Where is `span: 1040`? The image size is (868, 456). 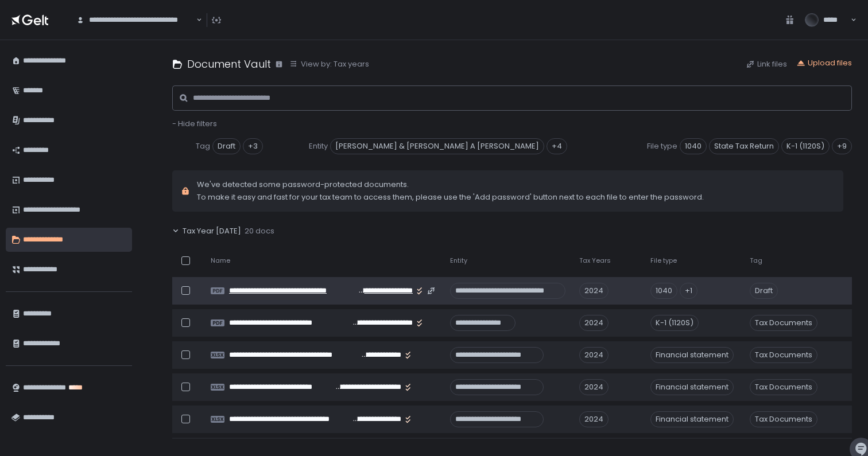
span: 1040 is located at coordinates (693, 147).